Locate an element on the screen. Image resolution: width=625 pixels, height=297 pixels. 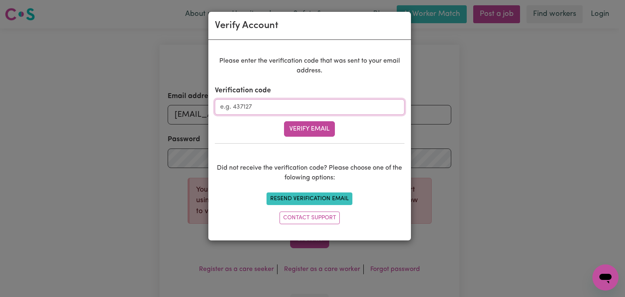
label: Verification code is located at coordinates (243, 91).